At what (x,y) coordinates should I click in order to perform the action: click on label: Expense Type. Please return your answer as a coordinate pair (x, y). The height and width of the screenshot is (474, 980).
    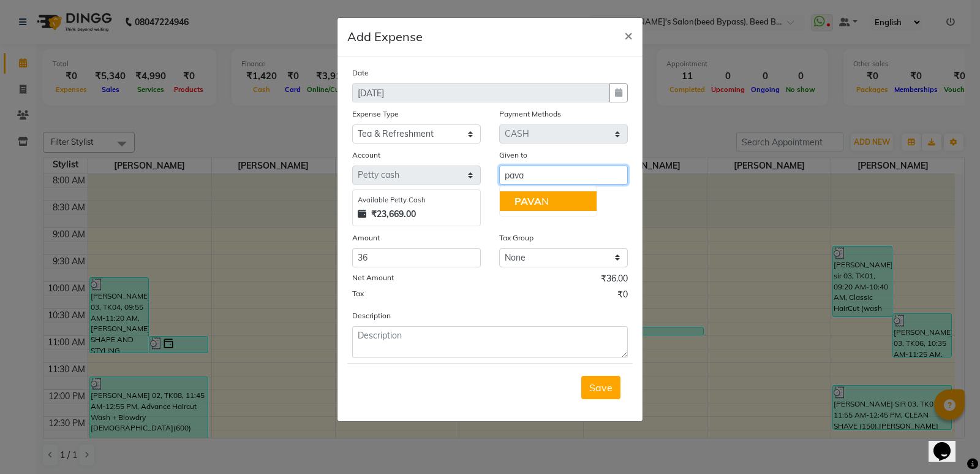
    Looking at the image, I should click on (375, 114).